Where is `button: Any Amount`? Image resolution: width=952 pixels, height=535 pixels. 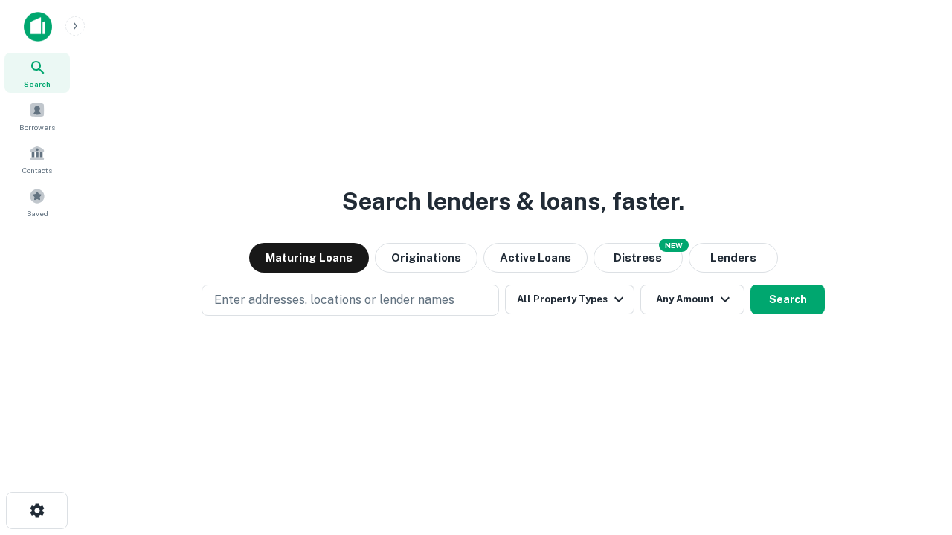 button: Any Amount is located at coordinates (692, 300).